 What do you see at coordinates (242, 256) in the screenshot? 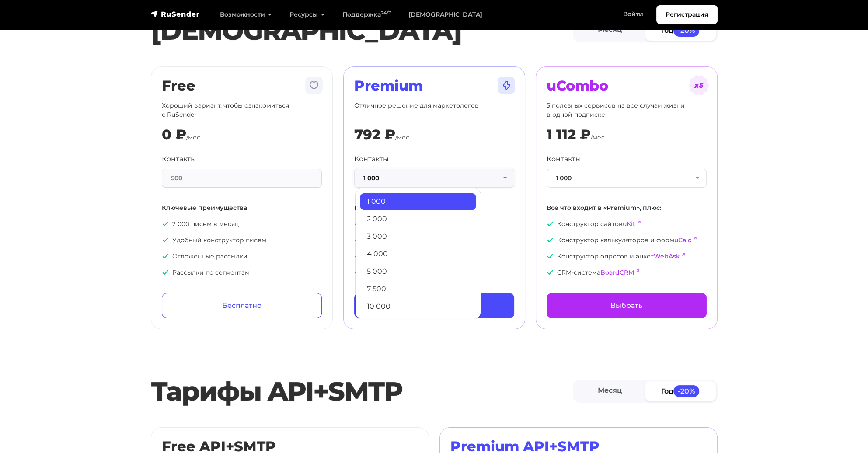
I see `p: Отложенные рассылки` at bounding box center [242, 256].